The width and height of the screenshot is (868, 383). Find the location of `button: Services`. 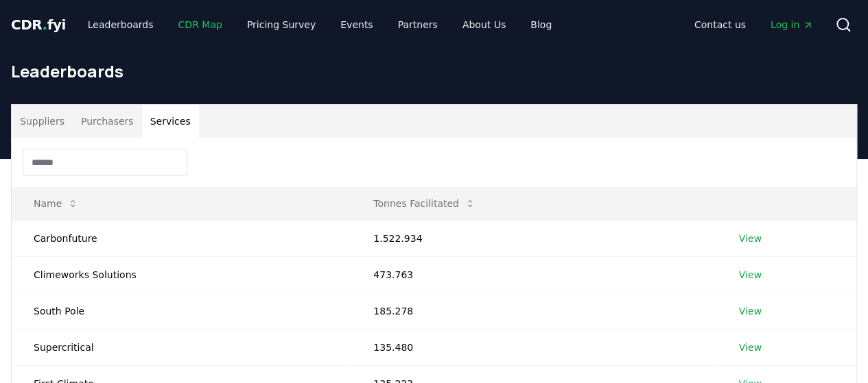

button: Services is located at coordinates (170, 121).